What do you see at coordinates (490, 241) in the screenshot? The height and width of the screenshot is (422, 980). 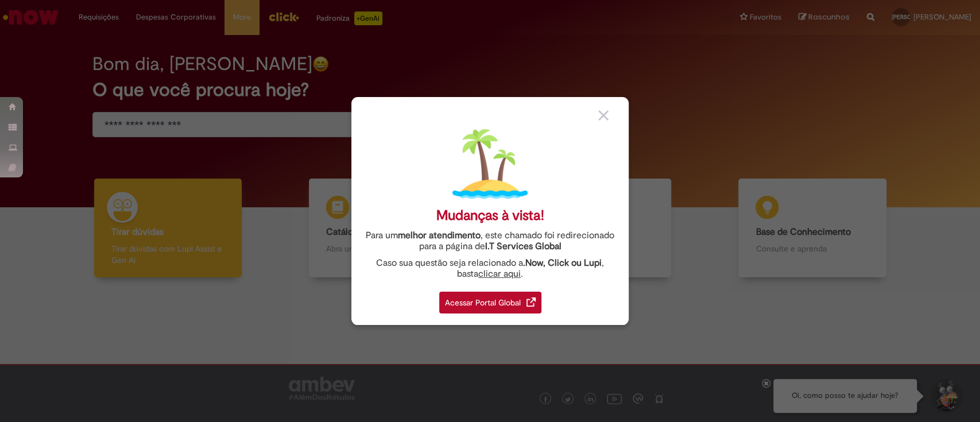 I see `div: Para um , este chamado foi redirecionado para a página de` at bounding box center [490, 241].